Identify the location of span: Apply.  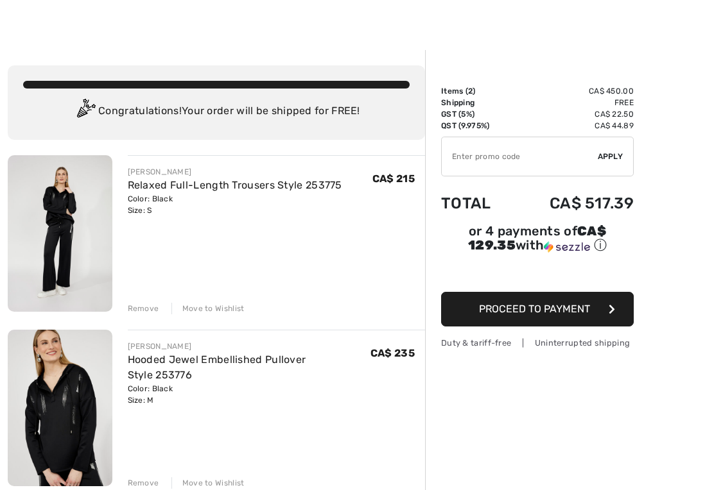
(610, 157).